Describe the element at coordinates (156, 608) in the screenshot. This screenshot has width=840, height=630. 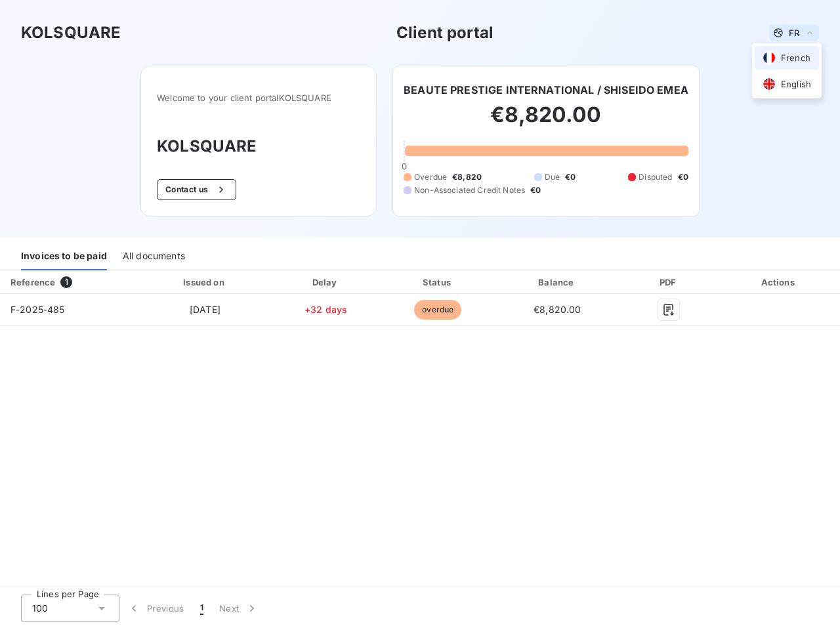
I see `button: Previous` at that location.